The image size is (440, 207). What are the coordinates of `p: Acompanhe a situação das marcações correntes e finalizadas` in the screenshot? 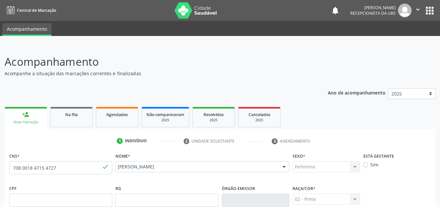 It's located at (155, 73).